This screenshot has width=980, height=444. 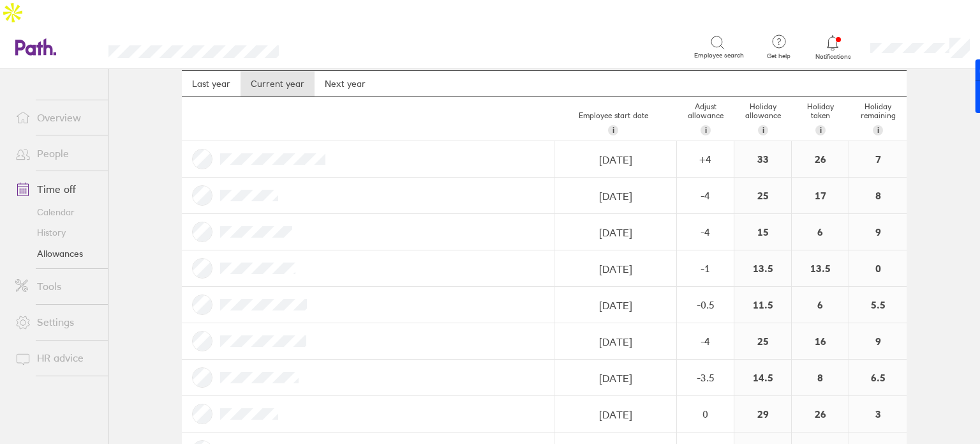 I want to click on a: Next year, so click(x=345, y=83).